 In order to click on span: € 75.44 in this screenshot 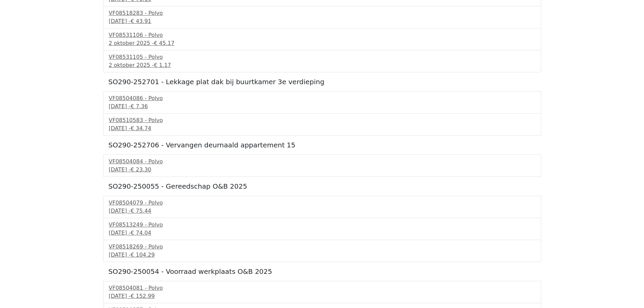, I will do `click(140, 211)`.